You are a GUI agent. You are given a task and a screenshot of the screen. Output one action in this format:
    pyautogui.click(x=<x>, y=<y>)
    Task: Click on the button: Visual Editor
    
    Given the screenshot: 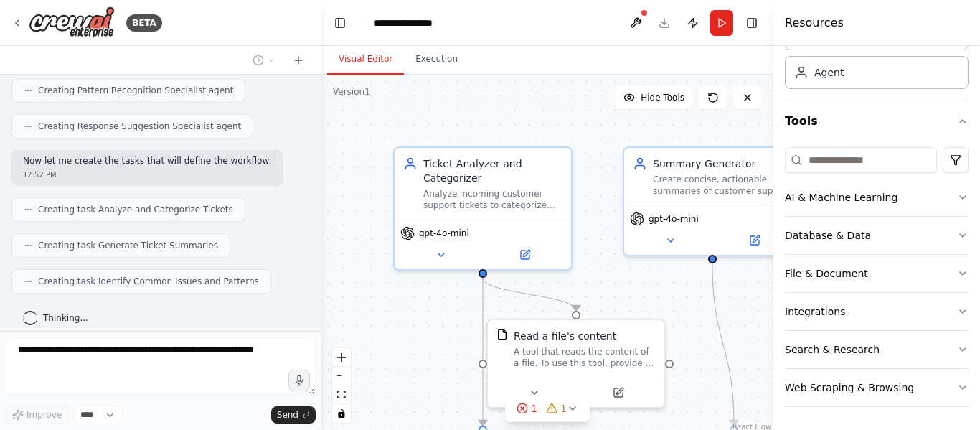 What is the action you would take?
    pyautogui.click(x=366, y=60)
    